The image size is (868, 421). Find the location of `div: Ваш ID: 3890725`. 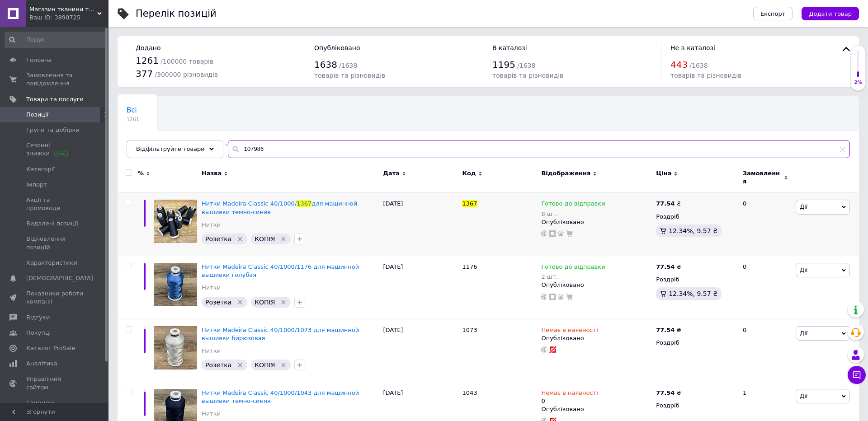

div: Ваш ID: 3890725 is located at coordinates (69, 18).